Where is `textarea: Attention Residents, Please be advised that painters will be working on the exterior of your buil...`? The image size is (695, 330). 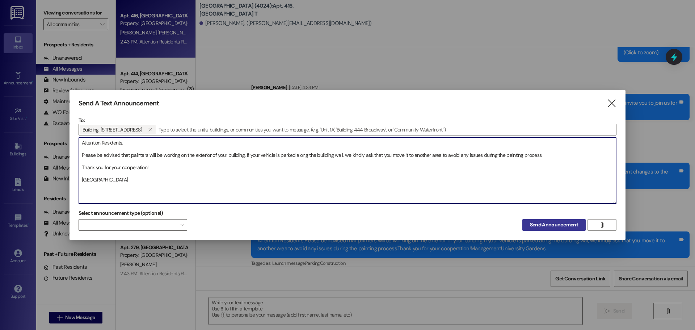
textarea: Attention Residents, Please be advised that painters will be working on the exterior of your buil... is located at coordinates (347, 170).